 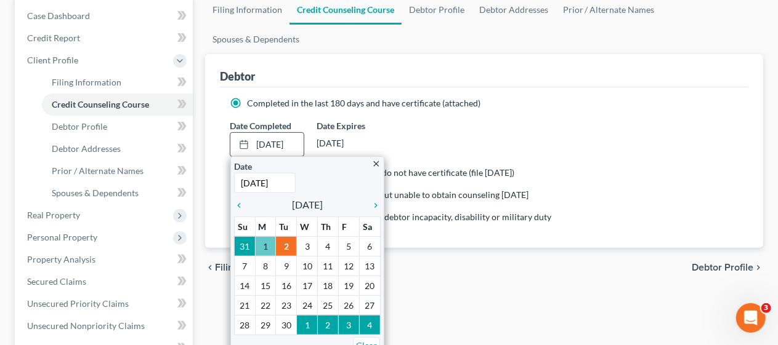 What do you see at coordinates (265, 325) in the screenshot?
I see `td: 29` at bounding box center [265, 325].